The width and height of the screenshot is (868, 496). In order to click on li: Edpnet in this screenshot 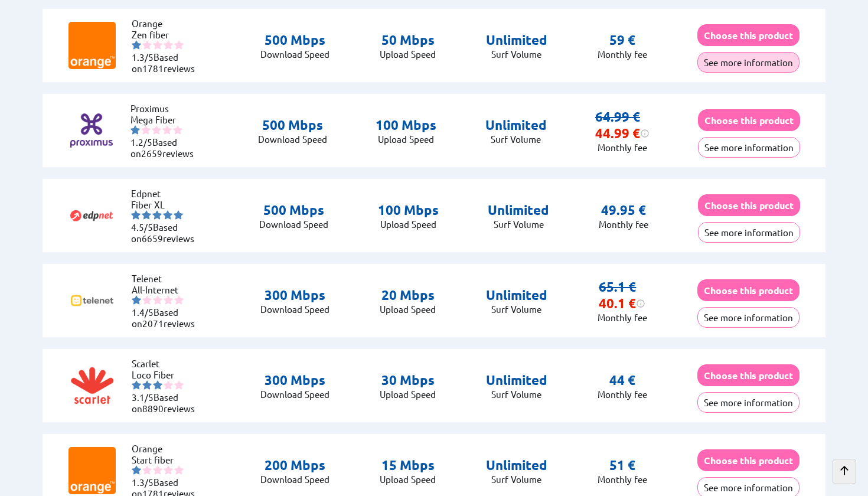, I will do `click(166, 193)`.